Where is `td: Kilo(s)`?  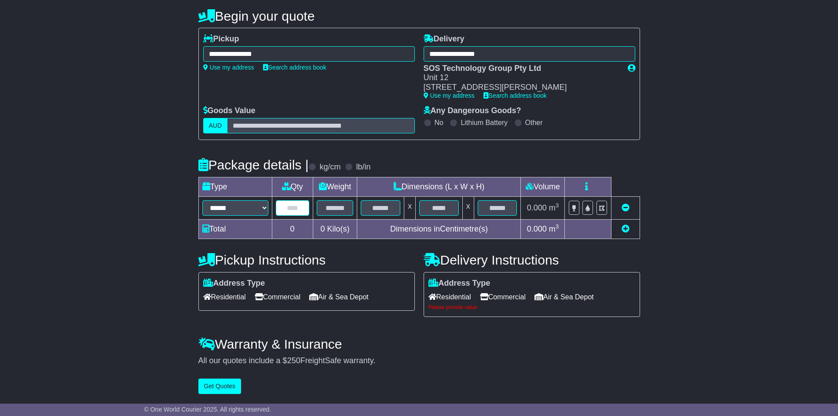
td: Kilo(s) is located at coordinates (335, 229).